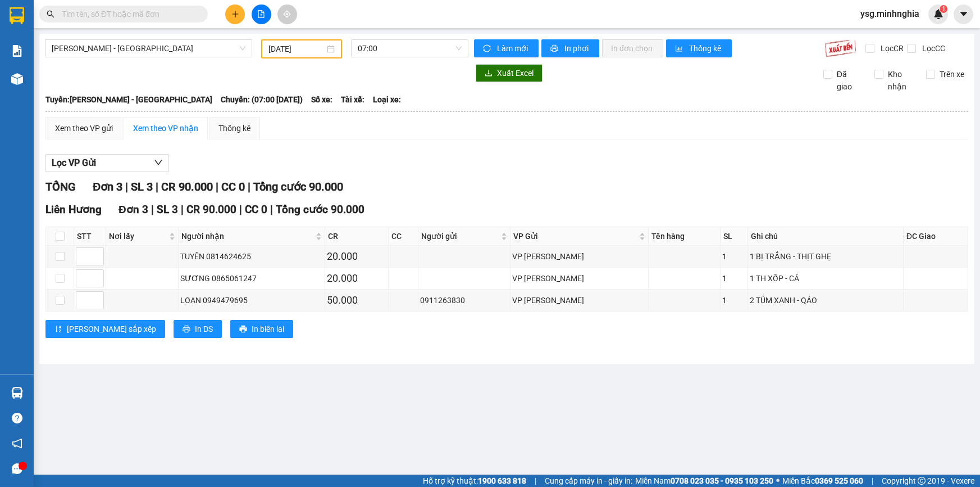 This screenshot has width=980, height=487. What do you see at coordinates (356, 300) in the screenshot?
I see `div: 50.000` at bounding box center [356, 300].